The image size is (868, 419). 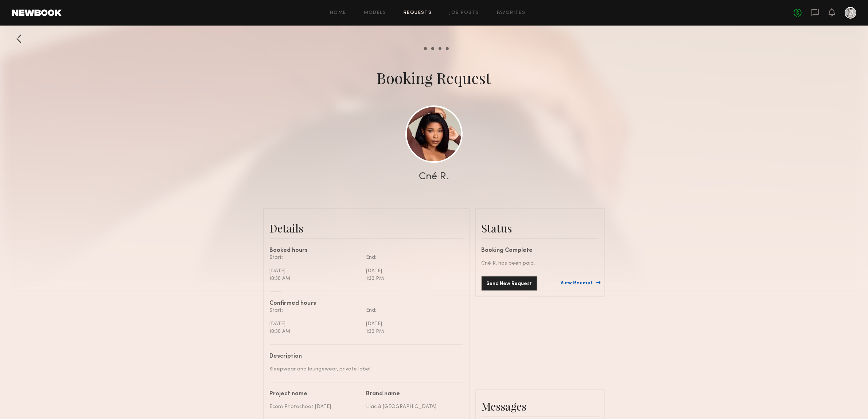 What do you see at coordinates (464, 13) in the screenshot?
I see `a: Job Posts` at bounding box center [464, 13].